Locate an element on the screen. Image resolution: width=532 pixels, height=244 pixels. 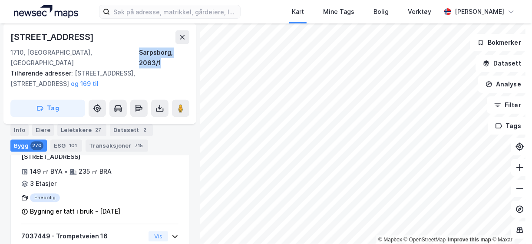
div: 101 is located at coordinates (73, 146).